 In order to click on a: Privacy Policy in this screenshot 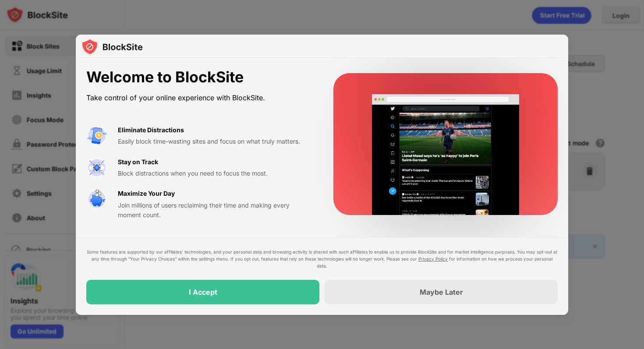, I will do `click(433, 259)`.